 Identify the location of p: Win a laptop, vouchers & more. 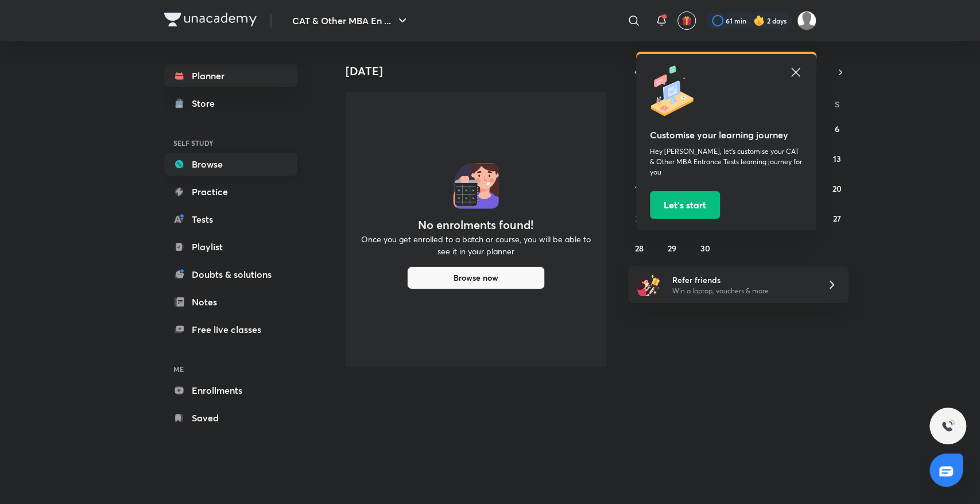
(743, 291).